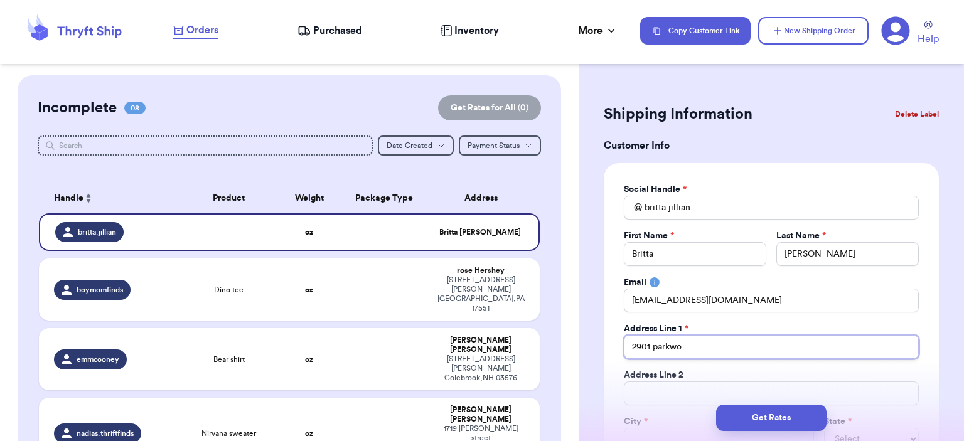 This screenshot has height=441, width=964. Describe the element at coordinates (929, 39) in the screenshot. I see `span: Help` at that location.